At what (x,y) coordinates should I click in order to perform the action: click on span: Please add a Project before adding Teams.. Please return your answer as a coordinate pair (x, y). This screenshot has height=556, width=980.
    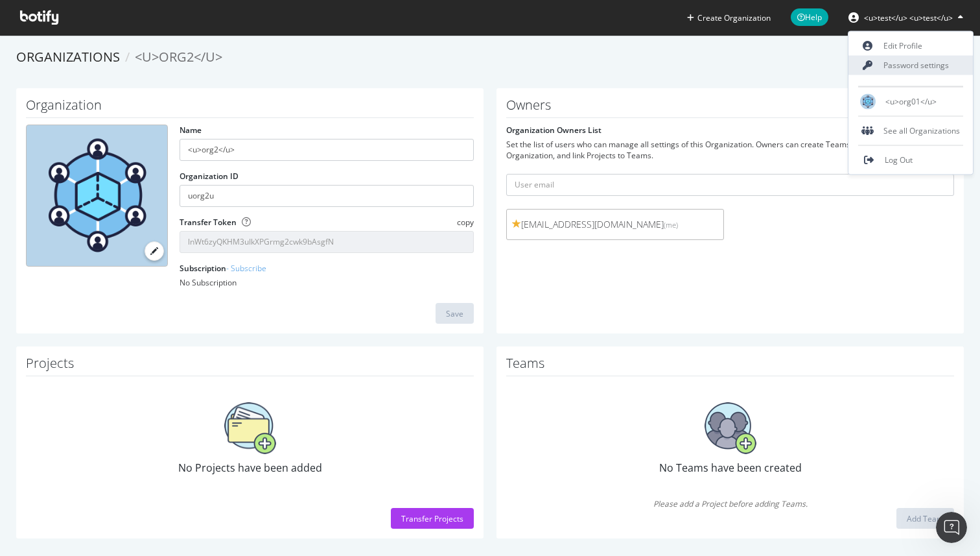
    Looking at the image, I should click on (730, 503).